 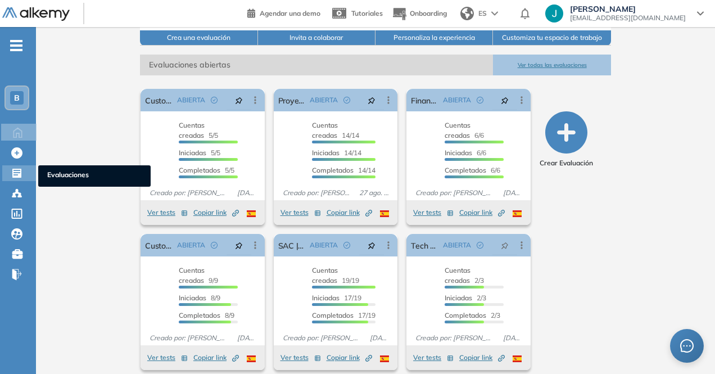 I want to click on a: Finance Analyst | Col, so click(x=424, y=100).